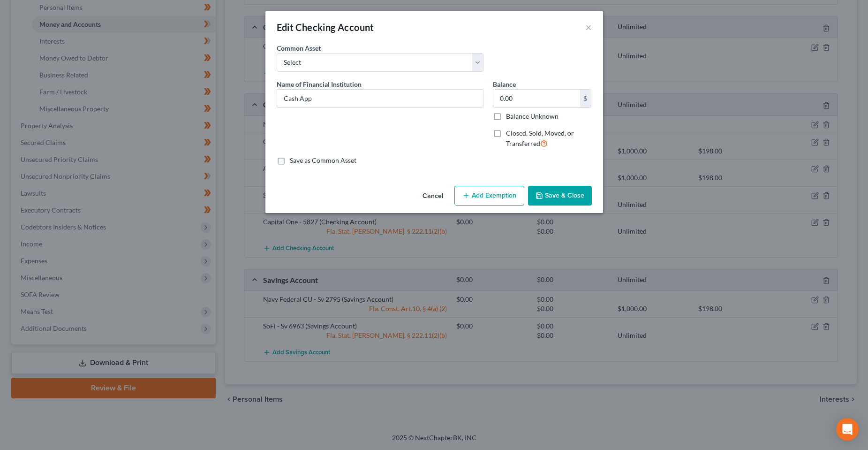 The height and width of the screenshot is (450, 868). Describe the element at coordinates (560, 196) in the screenshot. I see `button: Save & Close` at that location.